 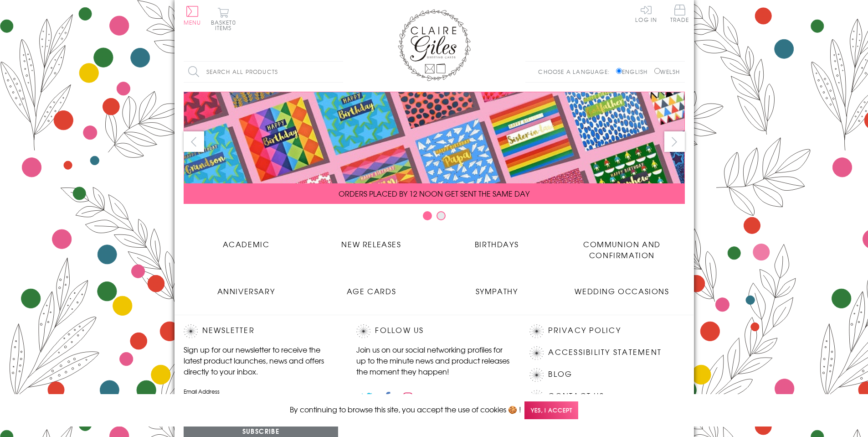 I want to click on button: prev, so click(x=193, y=142).